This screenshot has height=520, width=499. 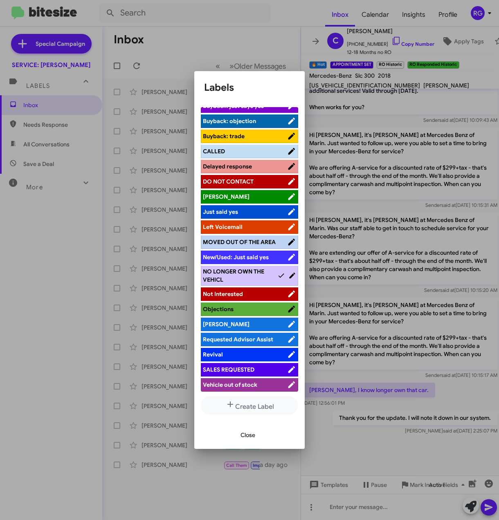 What do you see at coordinates (238, 339) in the screenshot?
I see `span: Requested Advisor Assist` at bounding box center [238, 339].